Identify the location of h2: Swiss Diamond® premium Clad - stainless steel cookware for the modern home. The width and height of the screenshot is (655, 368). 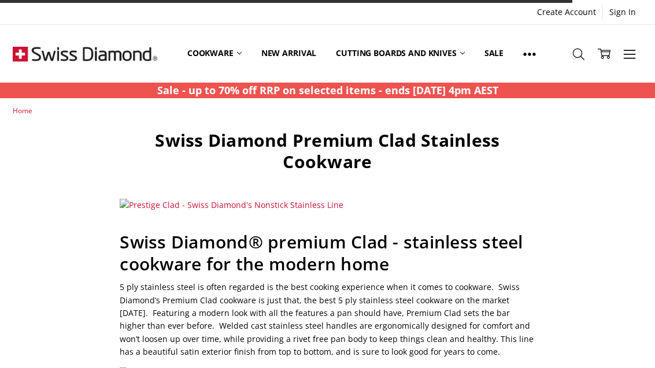
(327, 253).